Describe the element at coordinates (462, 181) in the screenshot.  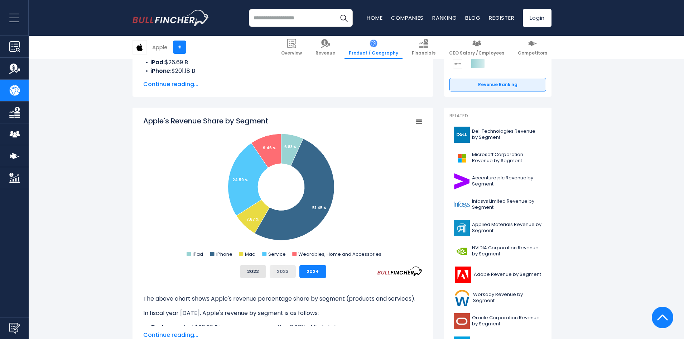
I see `img: ACN logo` at that location.